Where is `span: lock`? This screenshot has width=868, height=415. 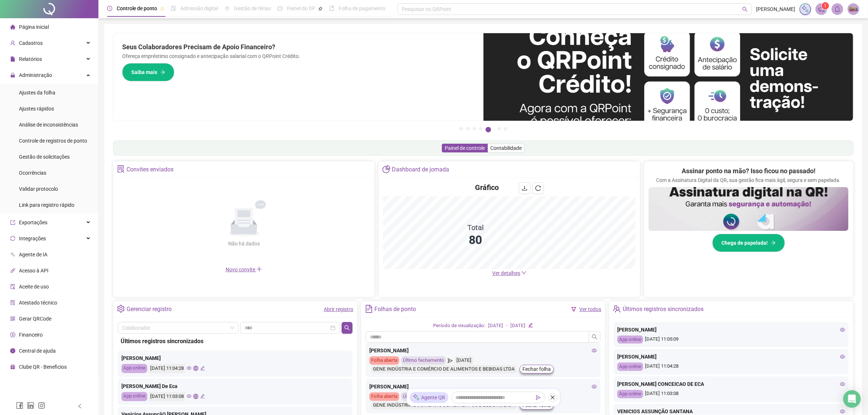
span: lock is located at coordinates (13, 75).